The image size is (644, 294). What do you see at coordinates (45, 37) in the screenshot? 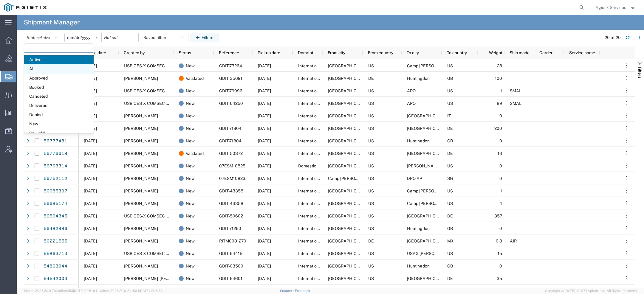
I see `span: Active` at bounding box center [45, 37].